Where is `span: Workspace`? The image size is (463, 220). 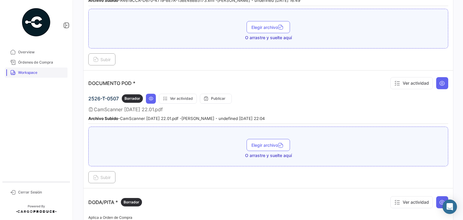
span: Workspace is located at coordinates (42, 73).